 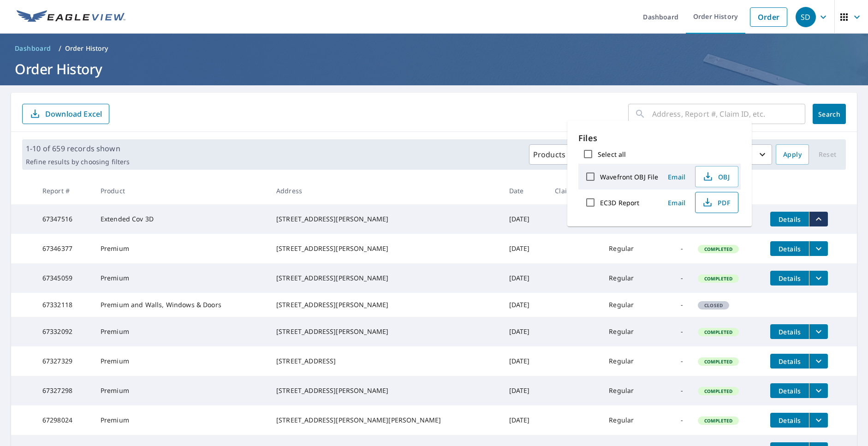 I want to click on td: 67332118, so click(x=64, y=305).